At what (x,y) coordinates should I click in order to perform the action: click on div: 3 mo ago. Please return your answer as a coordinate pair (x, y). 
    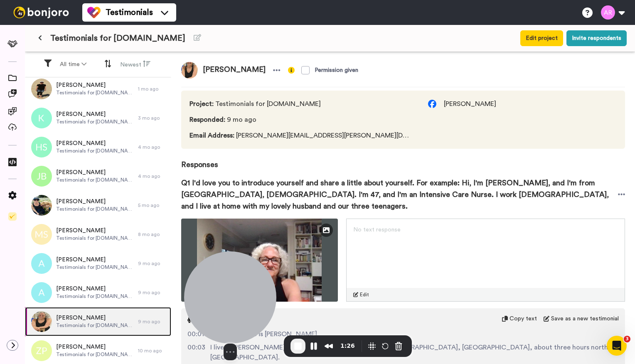
    Looking at the image, I should click on (153, 118).